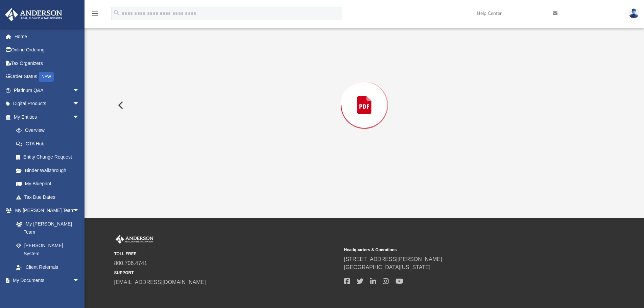 This screenshot has height=308, width=644. What do you see at coordinates (47, 37) in the screenshot?
I see `a: Home` at bounding box center [47, 37].